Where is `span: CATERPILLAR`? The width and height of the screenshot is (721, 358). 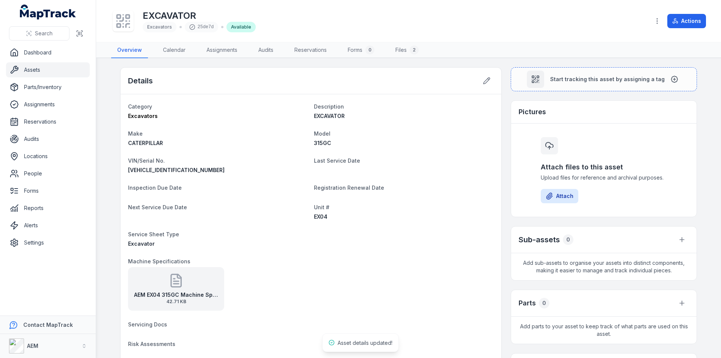
span: CATERPILLAR is located at coordinates (145, 143).